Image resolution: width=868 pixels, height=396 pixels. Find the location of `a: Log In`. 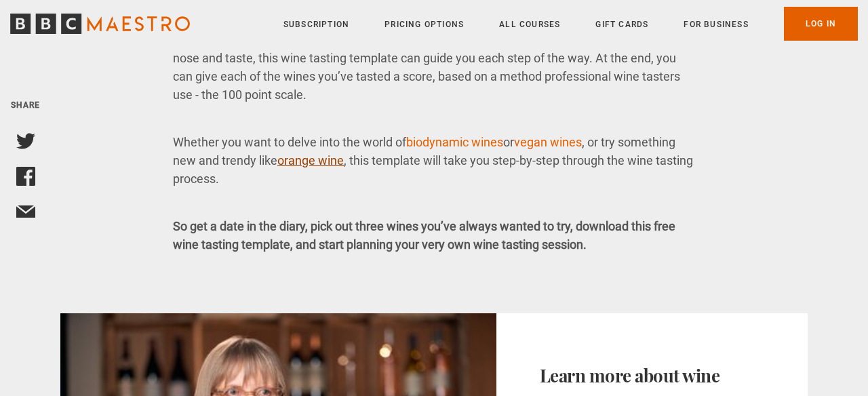

a: Log In is located at coordinates (821, 24).